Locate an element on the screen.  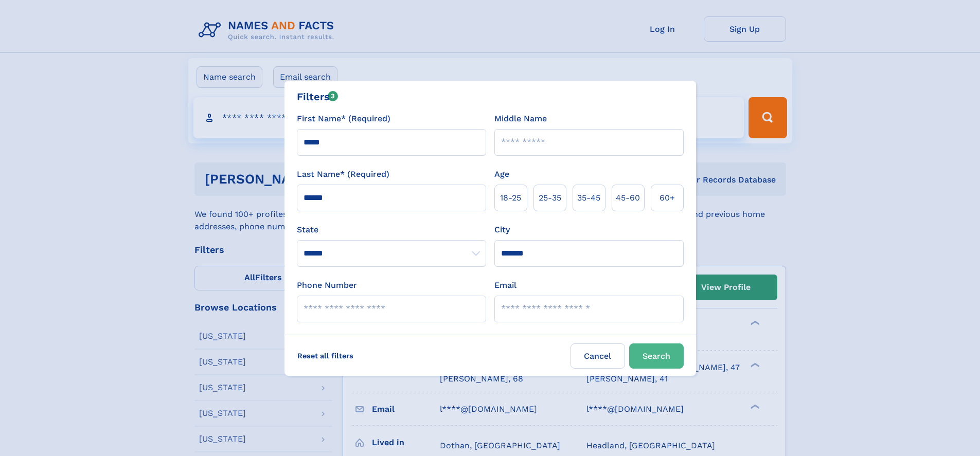
label: State is located at coordinates (391, 230).